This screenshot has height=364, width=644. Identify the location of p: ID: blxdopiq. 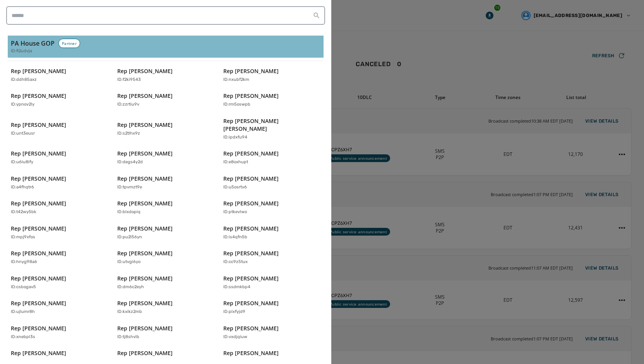
(129, 212).